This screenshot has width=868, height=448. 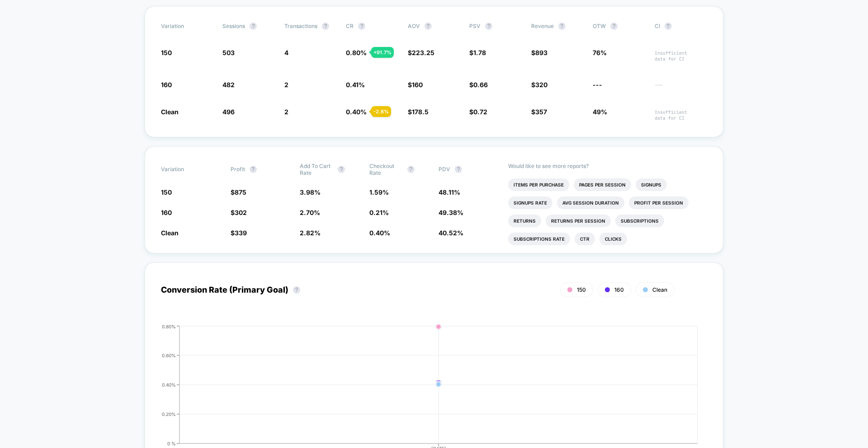 What do you see at coordinates (228, 52) in the screenshot?
I see `span: 503` at bounding box center [228, 52].